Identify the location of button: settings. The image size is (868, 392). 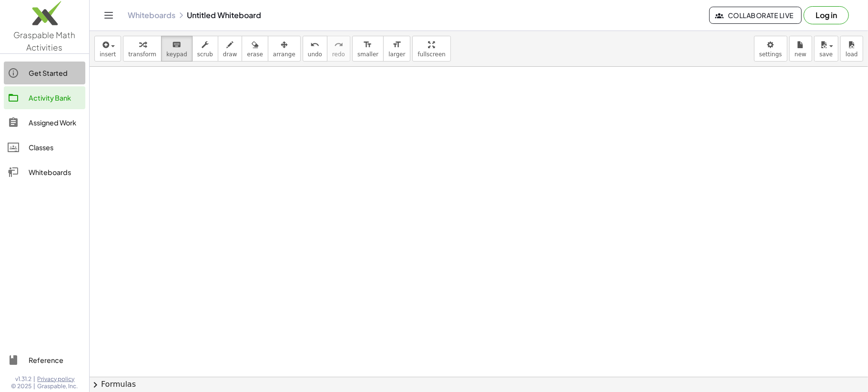
(771, 49).